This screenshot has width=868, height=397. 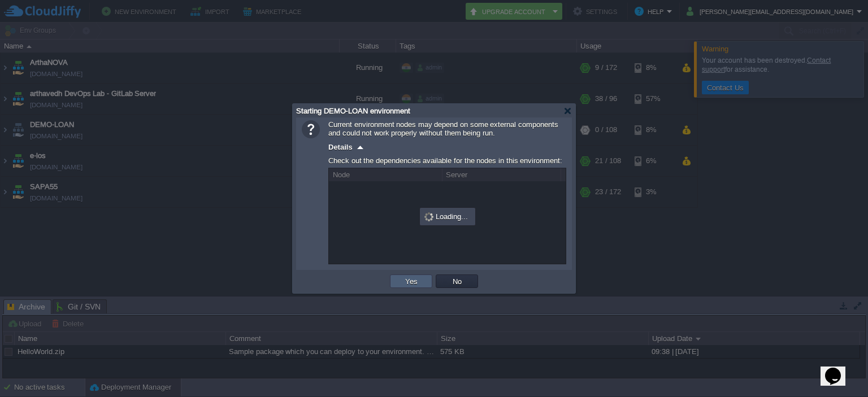 What do you see at coordinates (447, 216) in the screenshot?
I see `div: Loading...` at bounding box center [447, 216].